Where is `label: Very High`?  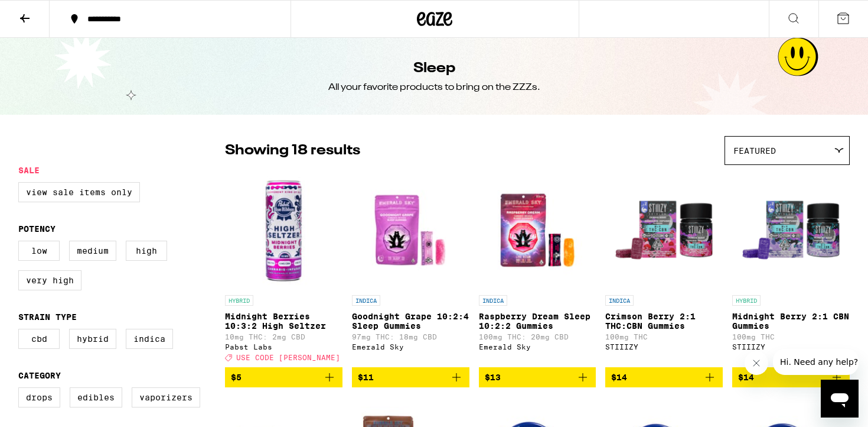
label: Very High is located at coordinates (50, 280).